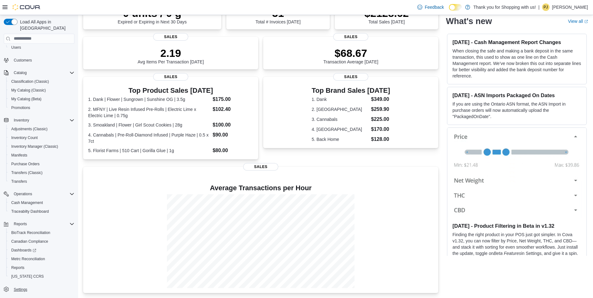 This screenshot has height=298, width=593. What do you see at coordinates (43, 120) in the screenshot?
I see `span: Inventory` at bounding box center [43, 120].